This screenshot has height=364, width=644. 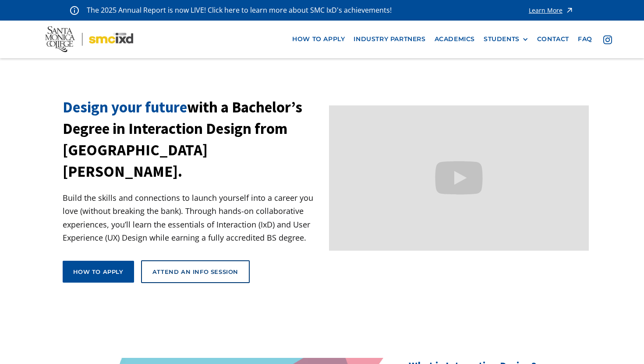 I want to click on a: Academics, so click(x=455, y=39).